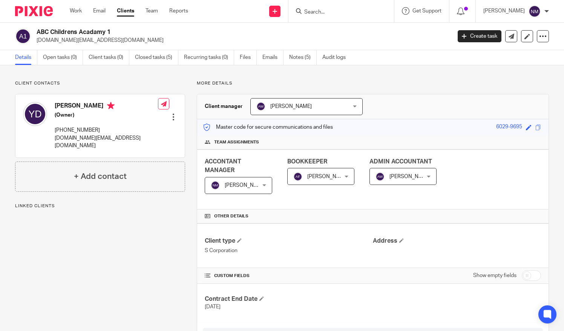 This screenshot has height=331, width=564. Describe the element at coordinates (34, 11) in the screenshot. I see `img: Pixie` at that location.